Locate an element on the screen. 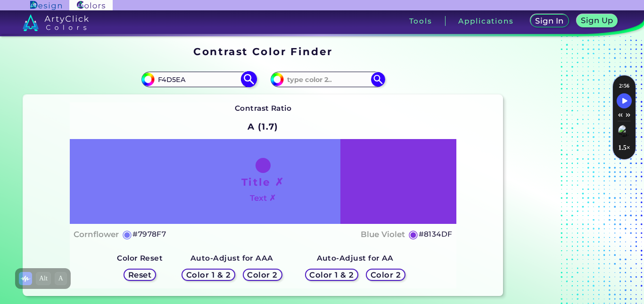  h5: Sign Up is located at coordinates (598, 20).